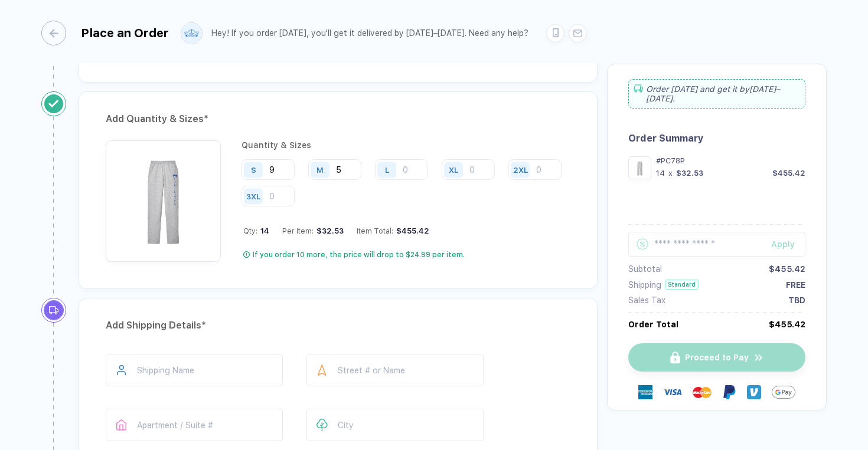 The width and height of the screenshot is (868, 450). Describe the element at coordinates (124, 33) in the screenshot. I see `div: Place an Order` at that location.